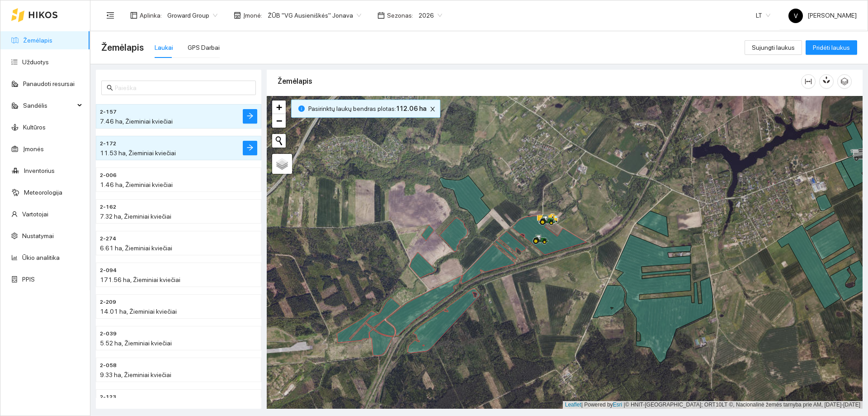 Image resolution: width=868 pixels, height=416 pixels. I want to click on span: menu-fold, so click(110, 16).